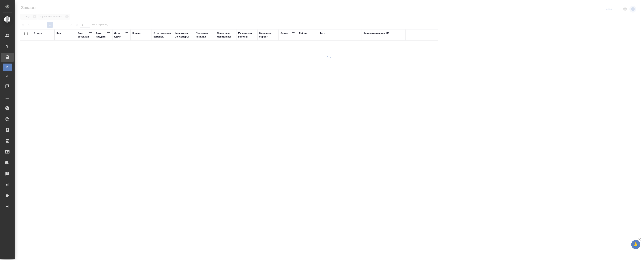 The image size is (644, 260). Describe the element at coordinates (137, 33) in the screenshot. I see `div: Клиент` at that location.